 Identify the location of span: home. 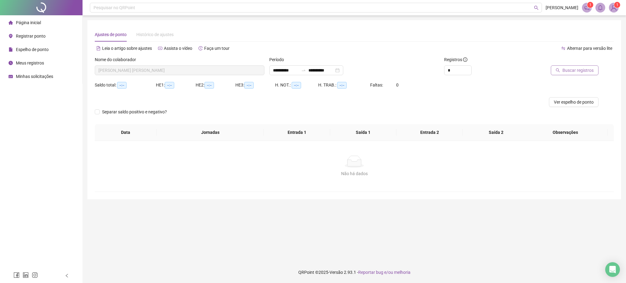
(11, 23).